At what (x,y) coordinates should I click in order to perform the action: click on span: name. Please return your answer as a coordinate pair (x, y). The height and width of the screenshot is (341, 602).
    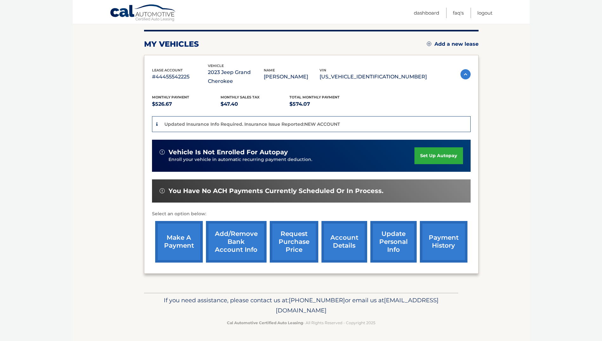
    Looking at the image, I should click on (269, 70).